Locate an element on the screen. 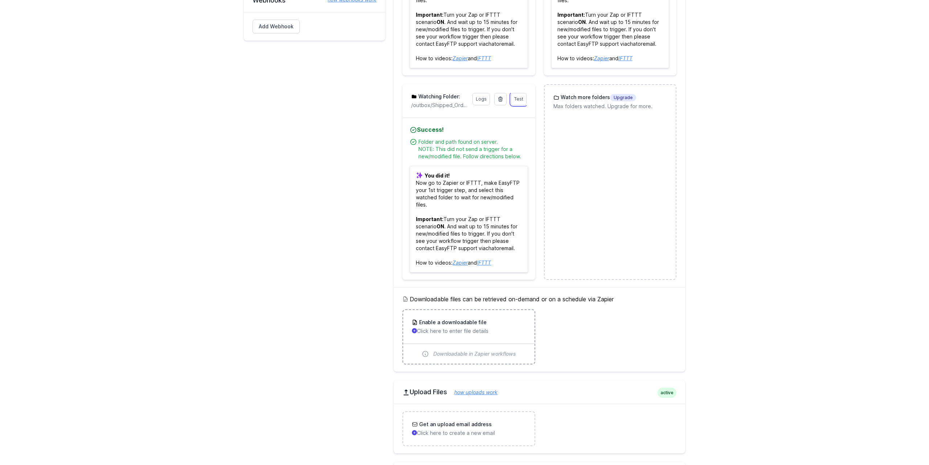 This screenshot has width=929, height=465. h3: Watching Folder: is located at coordinates (439, 97).